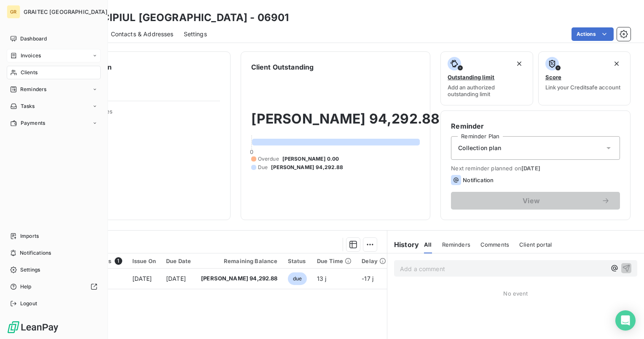 The image size is (644, 339). What do you see at coordinates (142, 34) in the screenshot?
I see `span: Contacts & Addresses` at bounding box center [142, 34].